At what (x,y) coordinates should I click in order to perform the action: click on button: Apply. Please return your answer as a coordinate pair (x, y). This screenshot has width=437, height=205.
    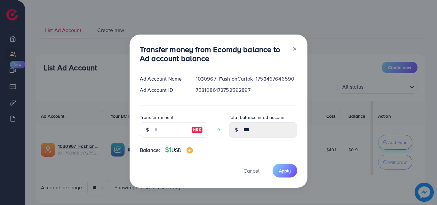
    Looking at the image, I should click on (285, 171).